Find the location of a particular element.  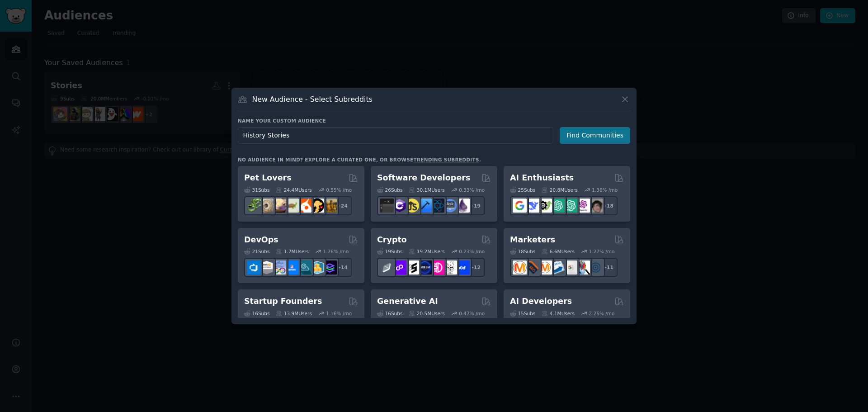

img: chatgpt_prompts_ is located at coordinates (570, 205).